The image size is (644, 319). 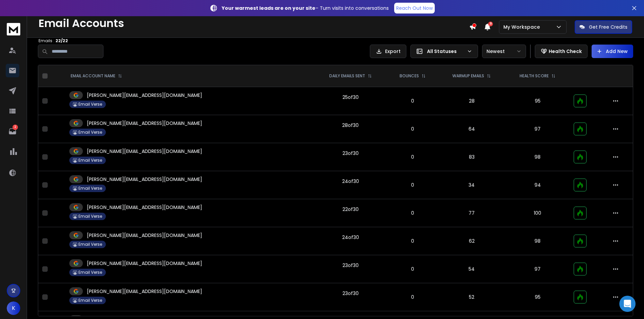 I want to click on p: Health Check, so click(x=565, y=51).